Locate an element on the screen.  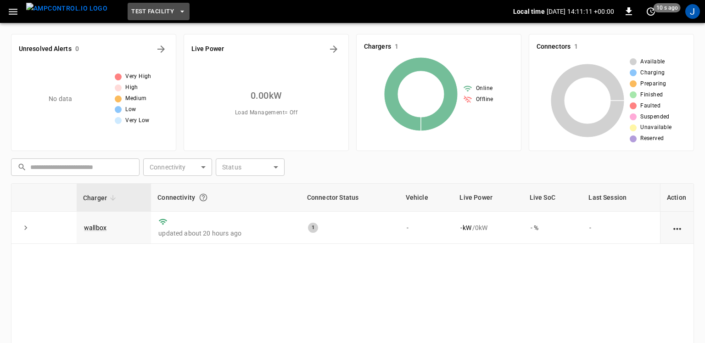
span: Very Low is located at coordinates (137, 121).